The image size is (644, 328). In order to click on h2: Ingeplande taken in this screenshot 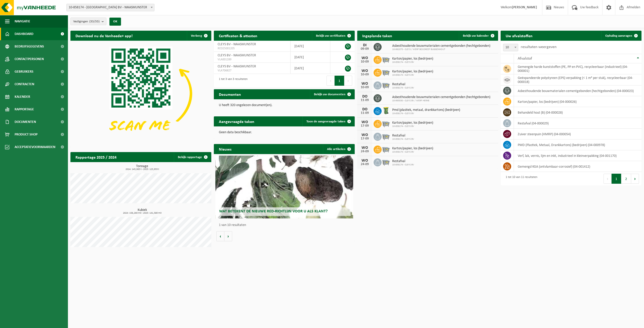, I will do `click(377, 36)`.